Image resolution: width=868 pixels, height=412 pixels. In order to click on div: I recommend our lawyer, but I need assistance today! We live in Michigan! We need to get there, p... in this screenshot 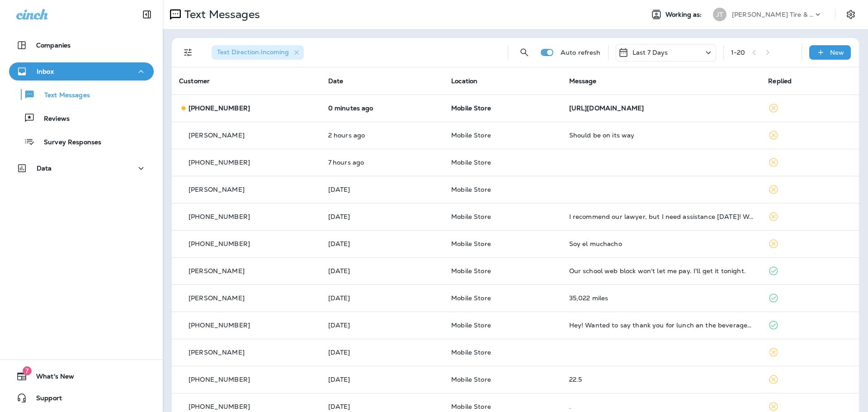, I will do `click(662, 217)`.